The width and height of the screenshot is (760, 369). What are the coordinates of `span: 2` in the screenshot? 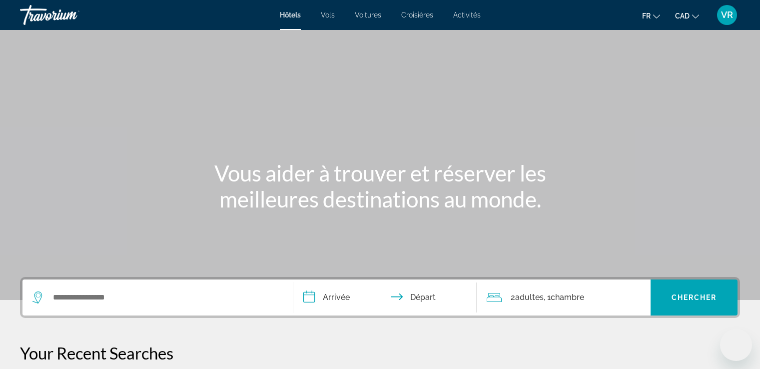 It's located at (527, 297).